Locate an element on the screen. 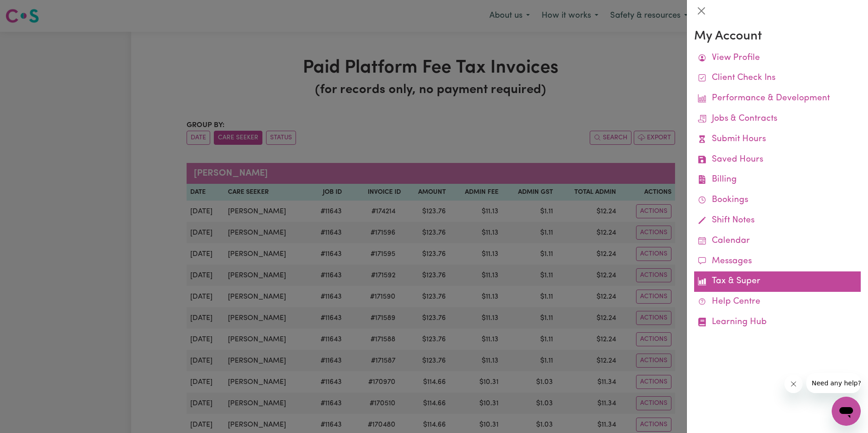  a: Shift Notes is located at coordinates (777, 220).